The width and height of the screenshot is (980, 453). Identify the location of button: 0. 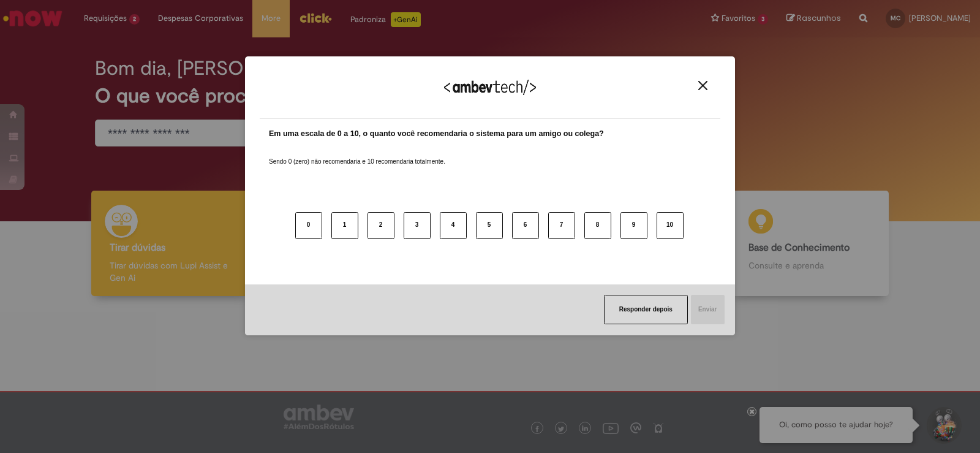
(308, 225).